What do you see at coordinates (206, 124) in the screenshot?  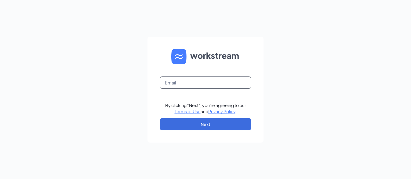 I see `button: Next` at bounding box center [206, 124].